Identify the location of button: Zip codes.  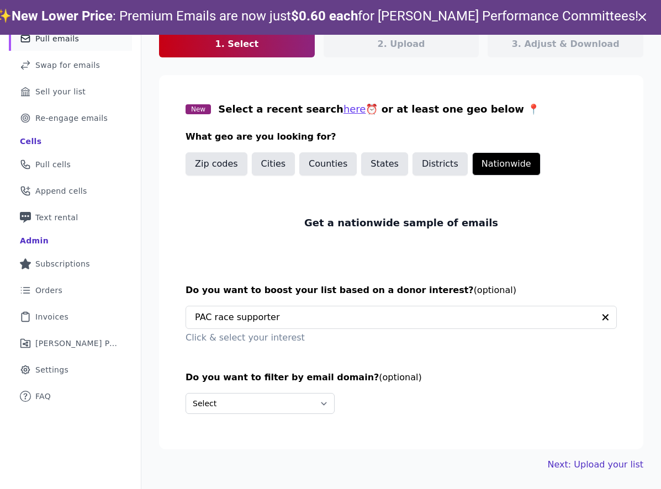
(217, 164).